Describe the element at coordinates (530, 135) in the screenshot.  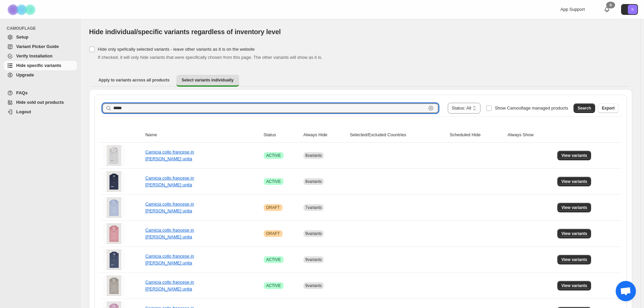
I see `th: Always Show` at that location.